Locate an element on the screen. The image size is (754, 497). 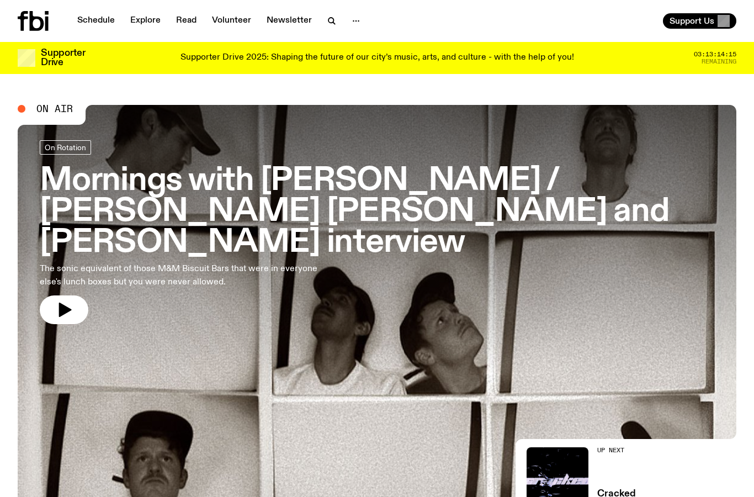
a: On Rotation is located at coordinates (65, 147).